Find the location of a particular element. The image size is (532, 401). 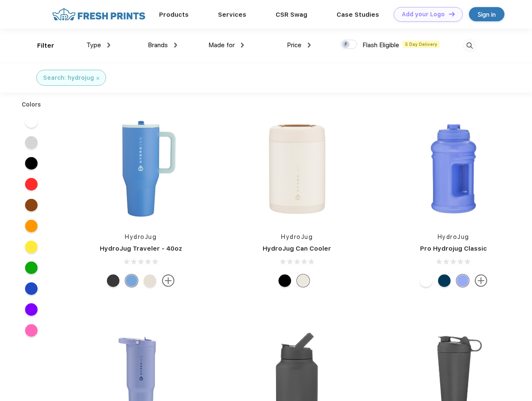

a: HydroJug Traveler - 40oz is located at coordinates (141, 249).